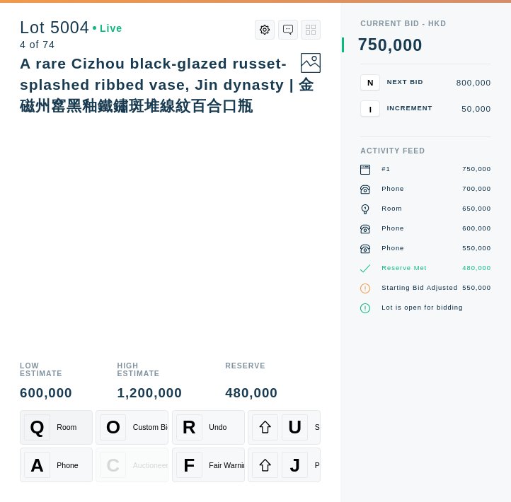 This screenshot has height=502, width=511. What do you see at coordinates (370, 82) in the screenshot?
I see `button: N` at bounding box center [370, 82].